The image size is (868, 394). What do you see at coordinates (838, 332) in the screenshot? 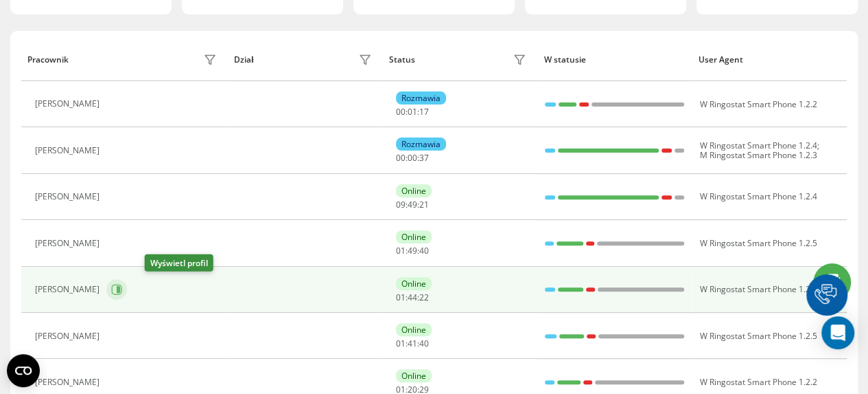
I see `div: Open Intercom Messenger` at bounding box center [838, 332].